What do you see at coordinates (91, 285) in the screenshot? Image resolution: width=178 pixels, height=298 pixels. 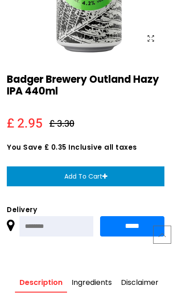 I see `a: Ingredients` at bounding box center [91, 285].